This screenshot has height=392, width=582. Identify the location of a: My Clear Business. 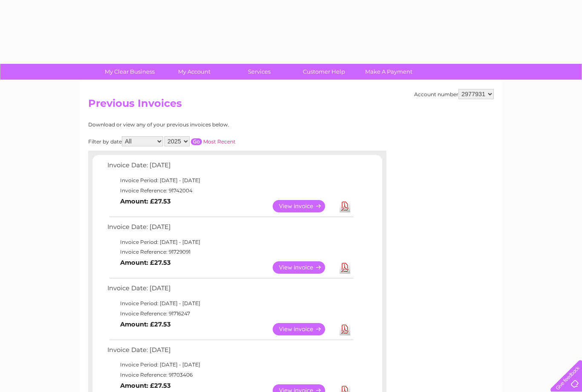
(129, 71).